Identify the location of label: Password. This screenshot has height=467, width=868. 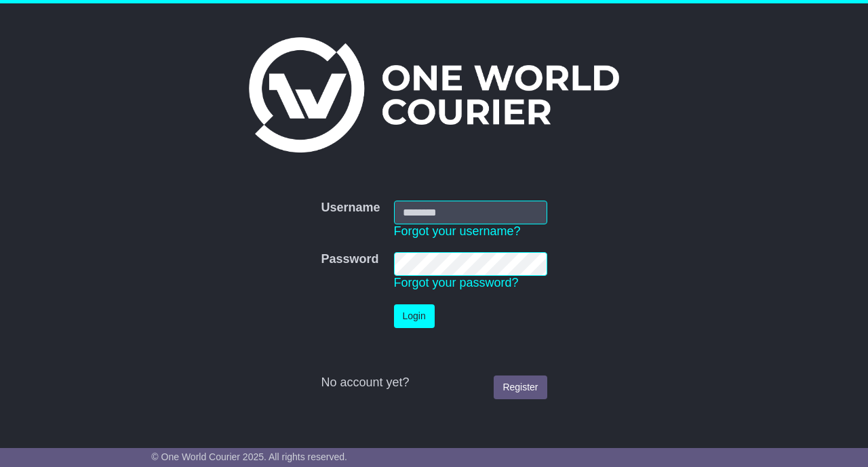
(349, 260).